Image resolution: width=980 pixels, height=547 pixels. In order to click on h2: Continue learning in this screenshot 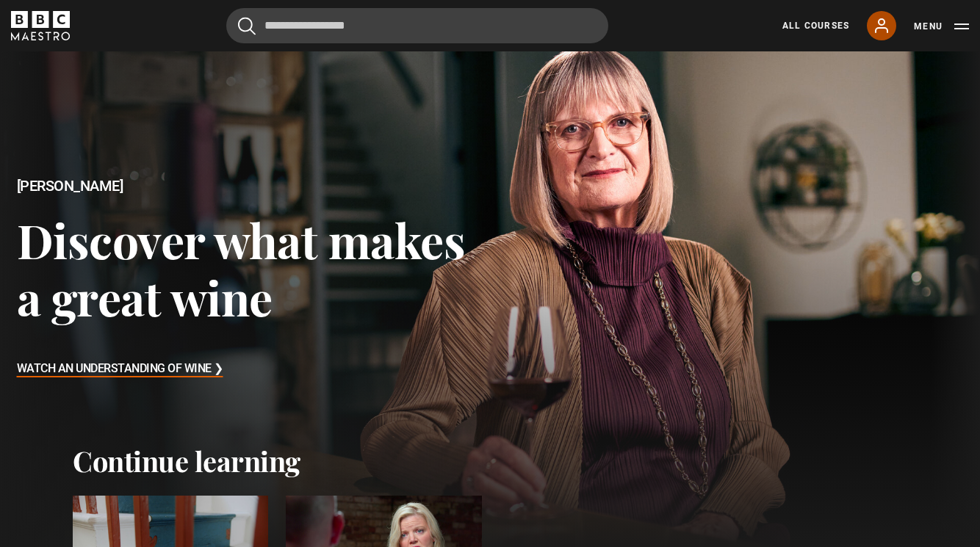, I will do `click(490, 461)`.